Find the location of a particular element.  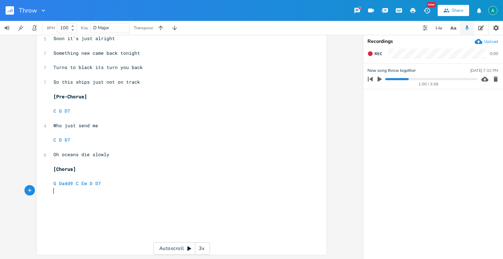

span: Turns to black its turn you back is located at coordinates (98, 67).